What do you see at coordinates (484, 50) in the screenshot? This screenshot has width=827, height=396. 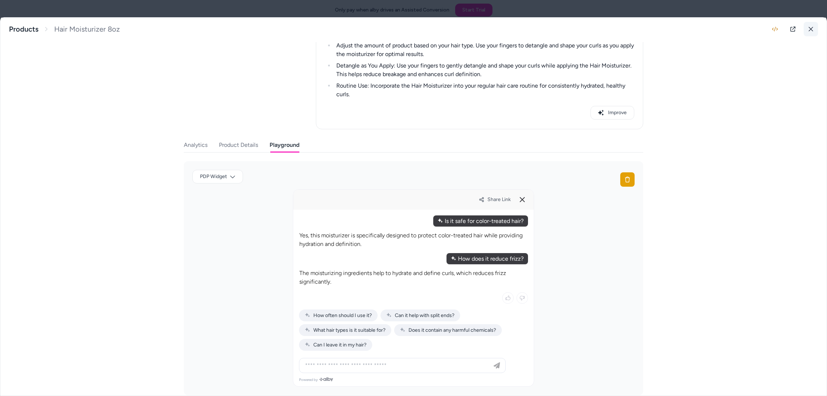 I see `li: Adjust the amount of product based on your hair type. Use your fingers to detangle and shape your...` at bounding box center [484, 50].